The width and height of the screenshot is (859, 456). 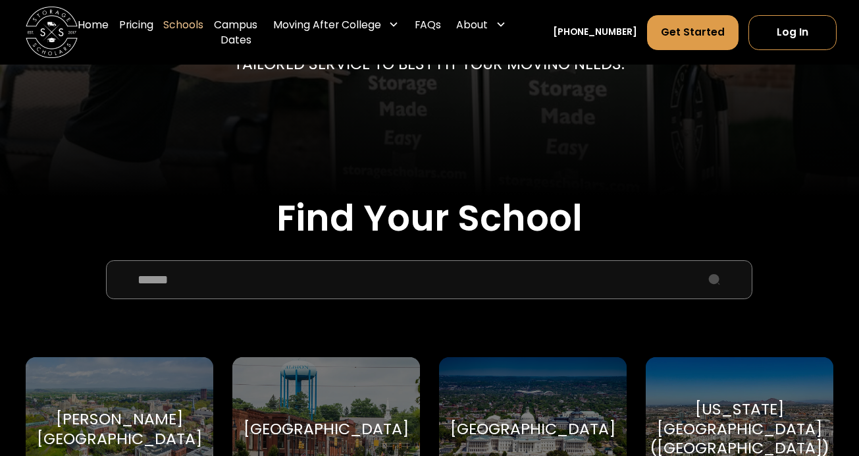 What do you see at coordinates (428, 32) in the screenshot?
I see `a: FAQs` at bounding box center [428, 32].